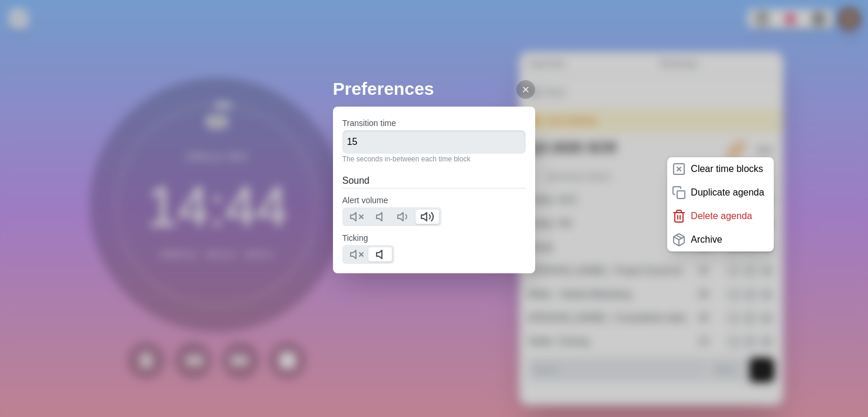 The width and height of the screenshot is (868, 417). What do you see at coordinates (726, 169) in the screenshot?
I see `p: Clear time blocks` at bounding box center [726, 169].